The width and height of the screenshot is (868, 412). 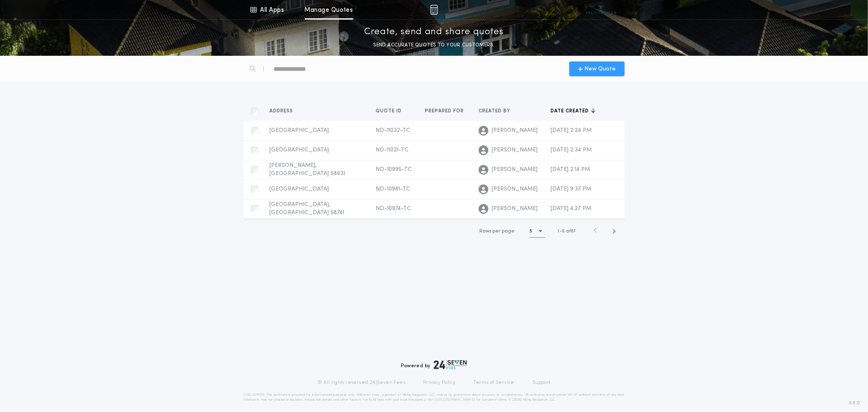 What do you see at coordinates (571, 231) in the screenshot?
I see `span: of 61` at bounding box center [571, 231].